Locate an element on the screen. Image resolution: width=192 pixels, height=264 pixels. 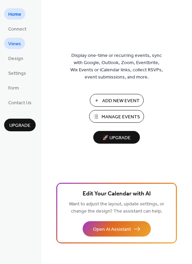
span: Settings is located at coordinates (17, 73).